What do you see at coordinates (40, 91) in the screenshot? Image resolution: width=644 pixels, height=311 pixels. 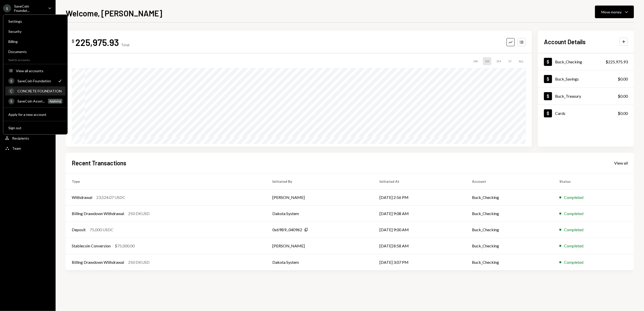 I see `div: CONCRETE FOUNDATION` at bounding box center [40, 91].